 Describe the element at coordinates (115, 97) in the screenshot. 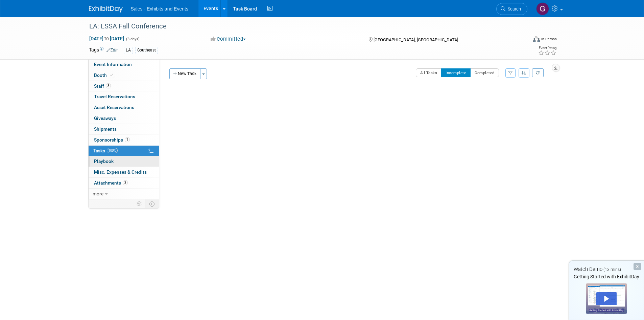

I see `span: Travel Reservations` at that location.